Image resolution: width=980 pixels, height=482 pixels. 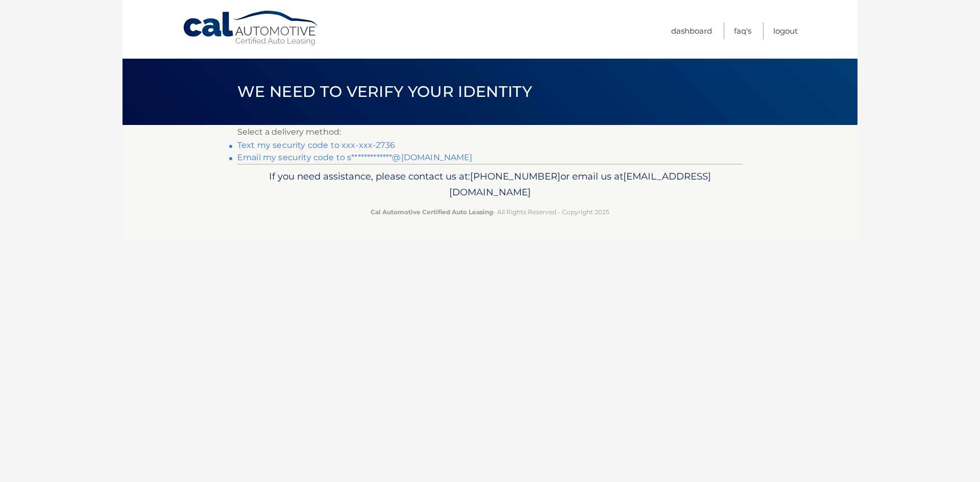 What do you see at coordinates (384, 92) in the screenshot?
I see `span: We need to verify your identity` at bounding box center [384, 92].